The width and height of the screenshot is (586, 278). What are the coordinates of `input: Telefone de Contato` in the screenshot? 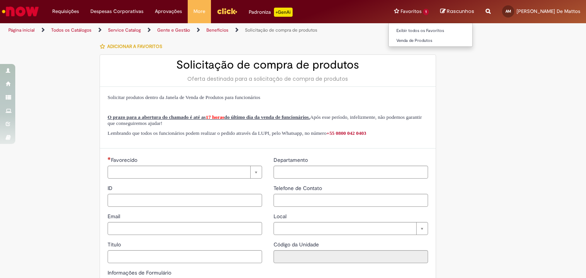 It's located at (351, 201).